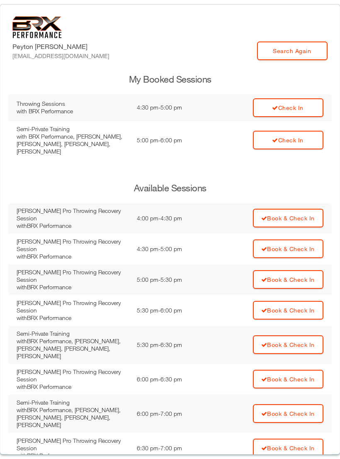  What do you see at coordinates (172, 345) in the screenshot?
I see `td: 5:30 pm - 6:30 pm` at bounding box center [172, 345].